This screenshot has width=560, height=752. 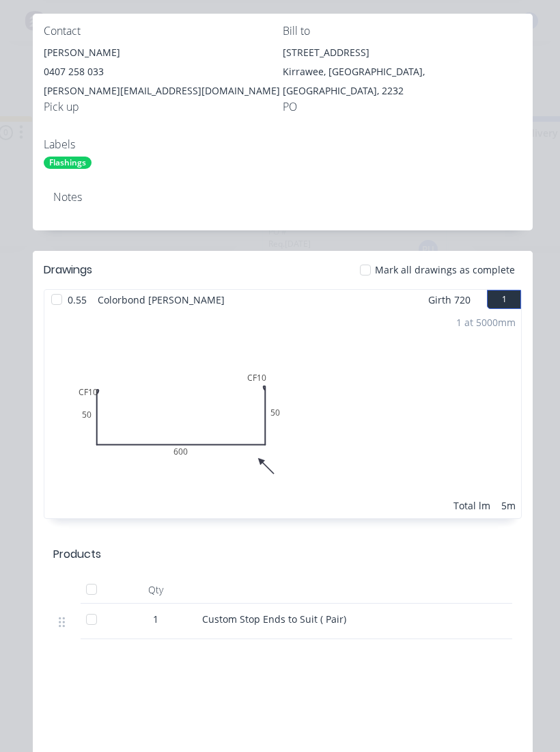 I want to click on span: 1, so click(x=156, y=618).